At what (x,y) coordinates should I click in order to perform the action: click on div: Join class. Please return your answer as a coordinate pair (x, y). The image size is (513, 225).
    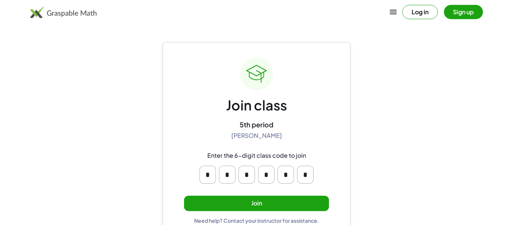
    Looking at the image, I should click on (257, 105).